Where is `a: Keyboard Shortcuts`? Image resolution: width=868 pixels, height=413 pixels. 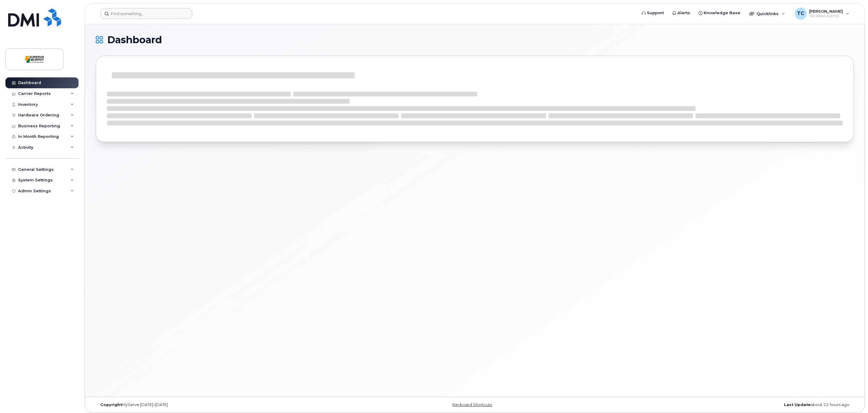
a: Keyboard Shortcuts is located at coordinates (472, 405).